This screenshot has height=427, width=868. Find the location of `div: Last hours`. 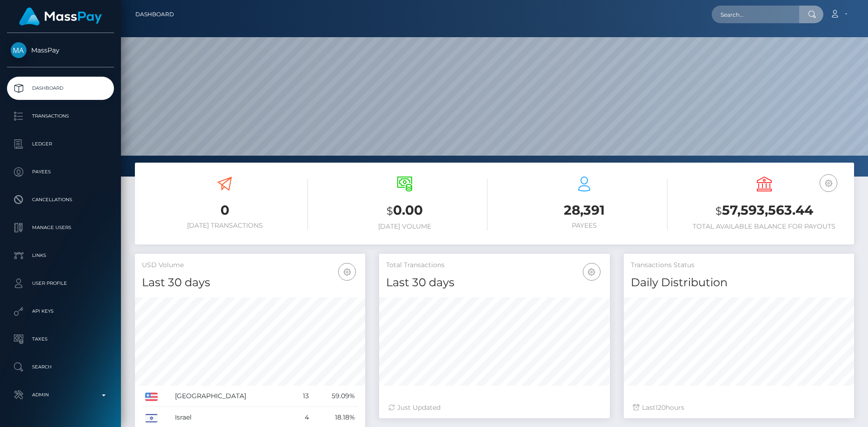

div: Last hours is located at coordinates (739, 408).